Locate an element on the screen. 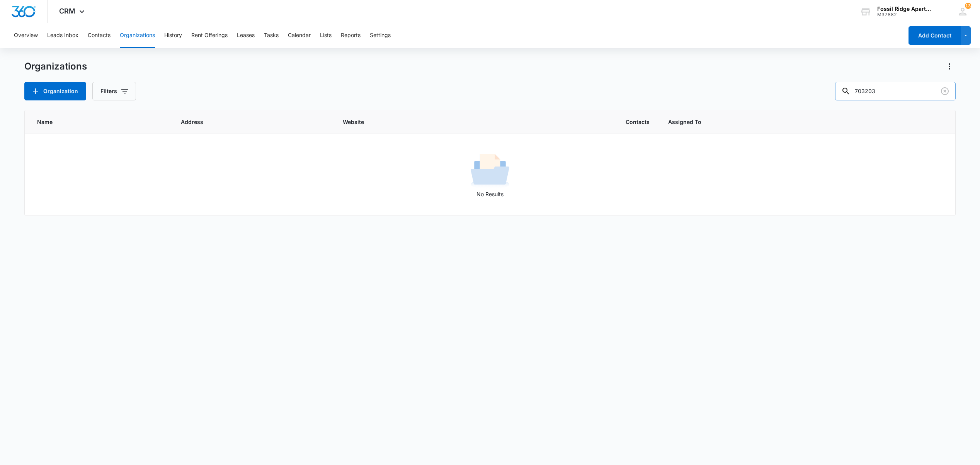 The image size is (980, 465). span: 13 is located at coordinates (968, 6).